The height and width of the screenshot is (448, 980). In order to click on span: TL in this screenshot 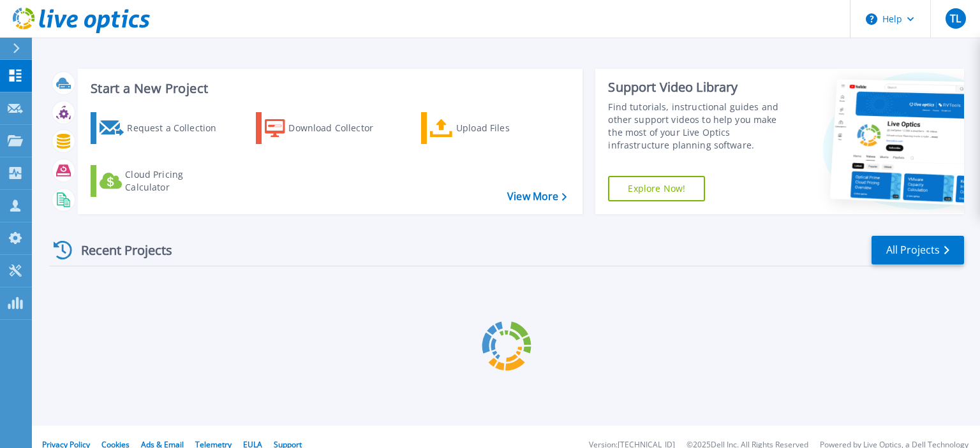, I will do `click(956, 19)`.